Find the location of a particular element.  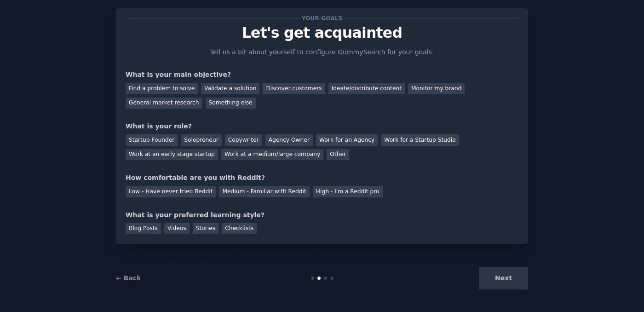

div: Work for an Agency is located at coordinates (347, 140).